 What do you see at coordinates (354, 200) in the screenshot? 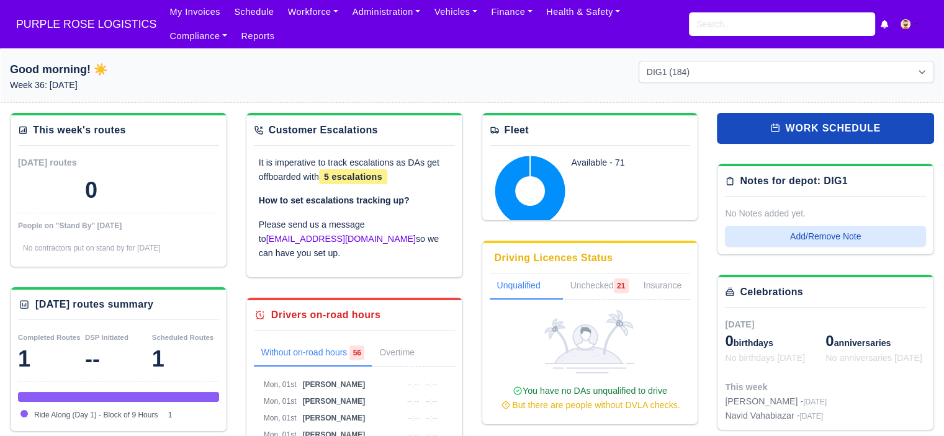
I see `p: How to set escalations tracking up?` at bounding box center [354, 200].